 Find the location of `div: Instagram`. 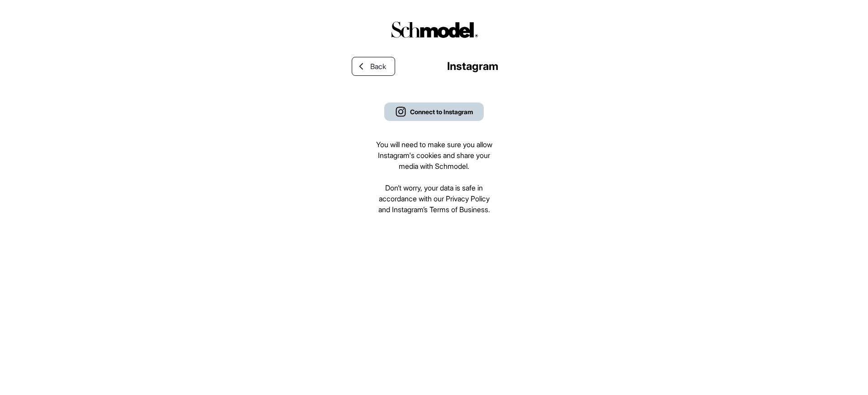

div: Instagram is located at coordinates (473, 67).